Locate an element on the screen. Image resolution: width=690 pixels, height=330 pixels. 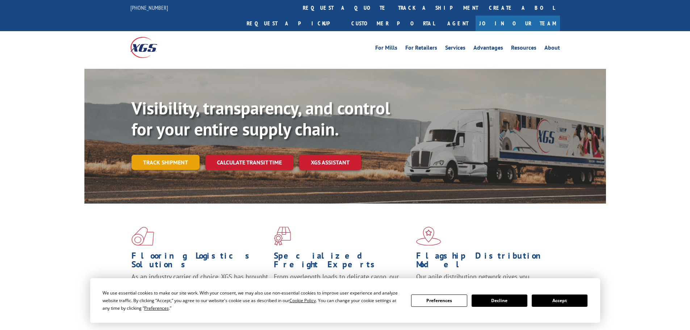
a: Advantages is located at coordinates (489, 49).